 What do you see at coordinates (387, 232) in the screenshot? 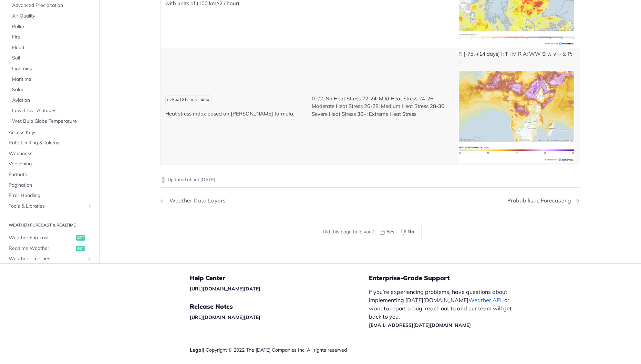
I see `button: Yes` at bounding box center [387, 232].